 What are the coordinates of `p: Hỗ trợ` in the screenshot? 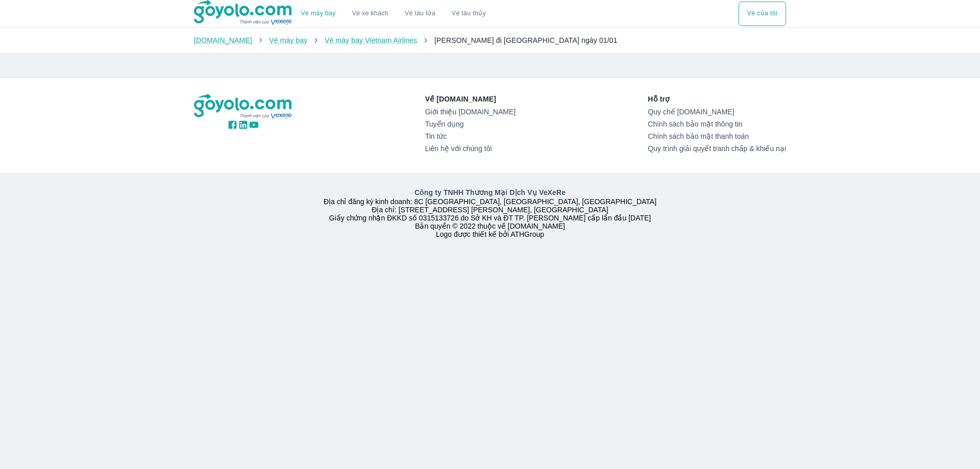 It's located at (716, 99).